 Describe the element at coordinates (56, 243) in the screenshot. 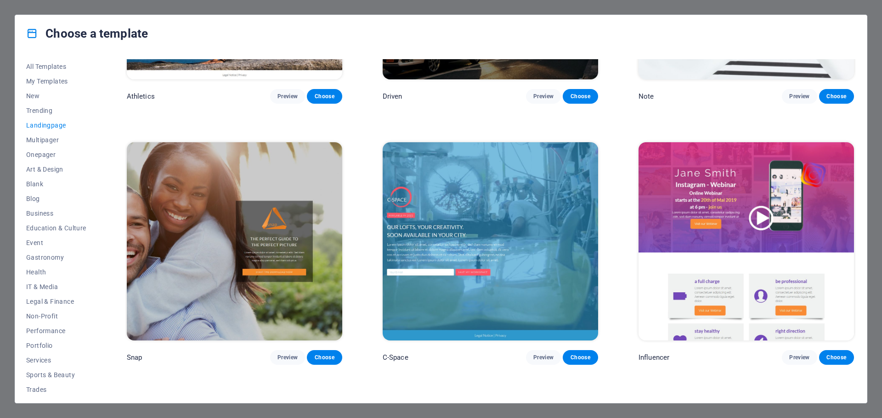

I see `span: Event` at that location.